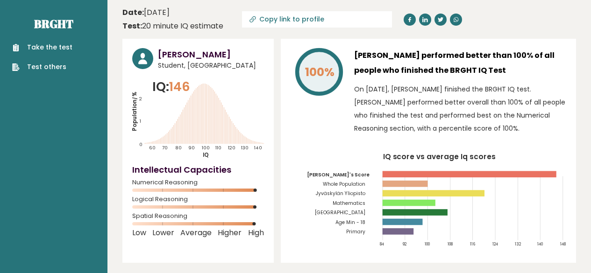 This screenshot has height=273, width=591. I want to click on tspan: IQ, so click(206, 155).